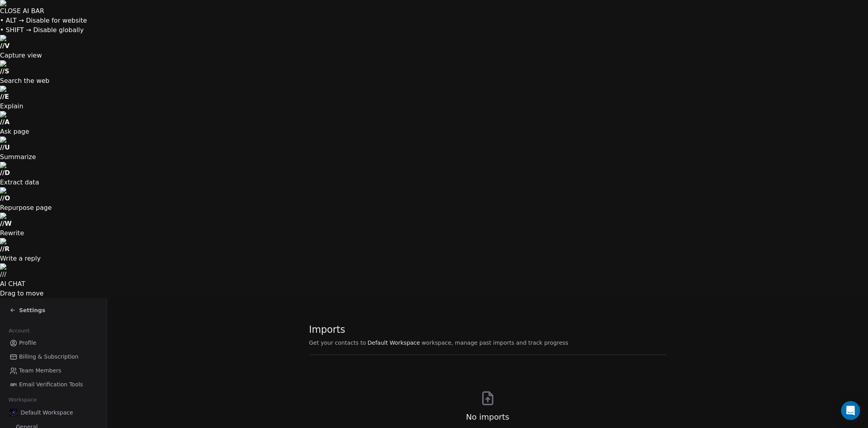  What do you see at coordinates (51, 384) in the screenshot?
I see `span: Email Verification Tools` at bounding box center [51, 384].